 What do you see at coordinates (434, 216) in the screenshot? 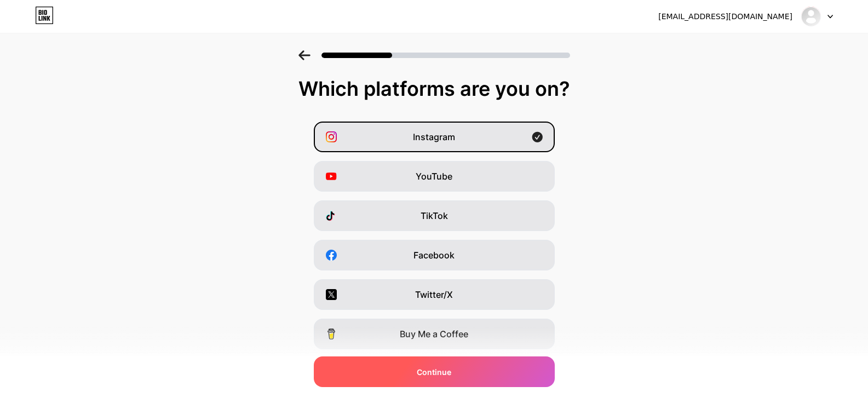
I see `span: TikTok` at bounding box center [434, 216].